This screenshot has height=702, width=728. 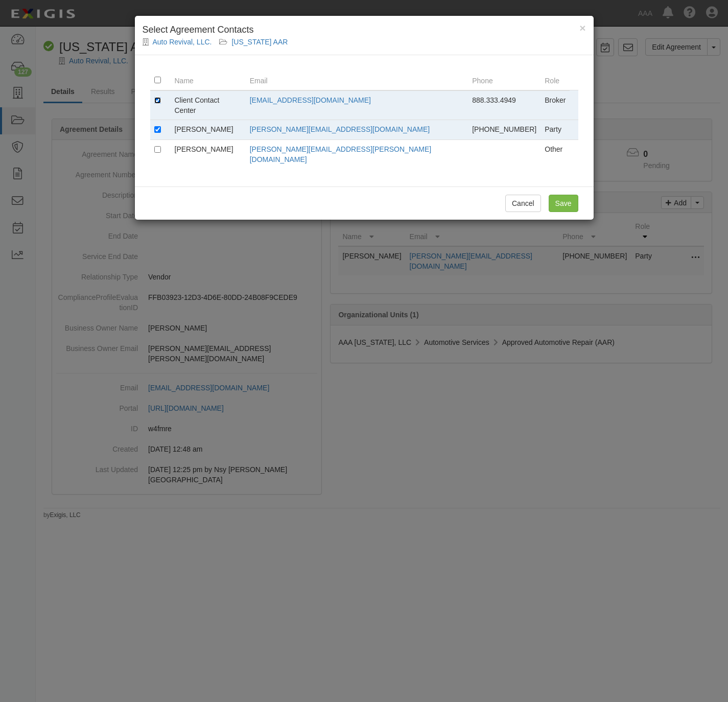 What do you see at coordinates (555, 153) in the screenshot?
I see `td: Other` at bounding box center [555, 153].